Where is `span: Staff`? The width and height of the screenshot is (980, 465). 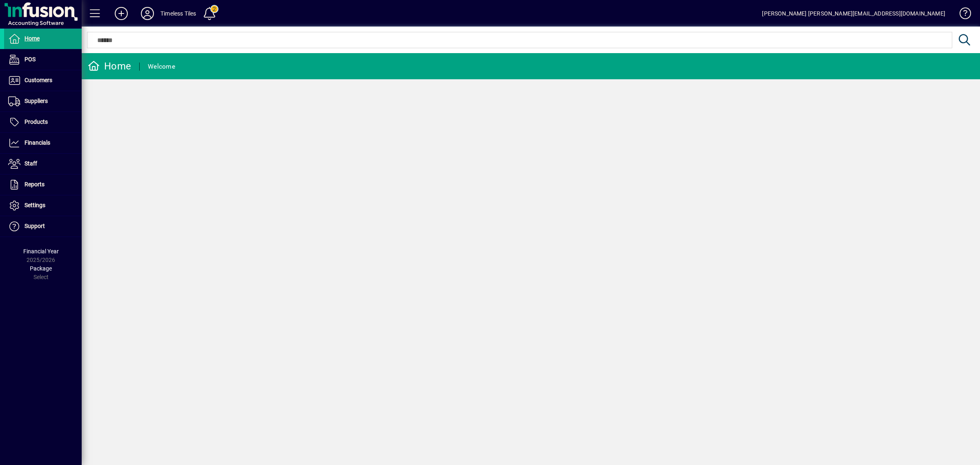 span: Staff is located at coordinates (31, 164).